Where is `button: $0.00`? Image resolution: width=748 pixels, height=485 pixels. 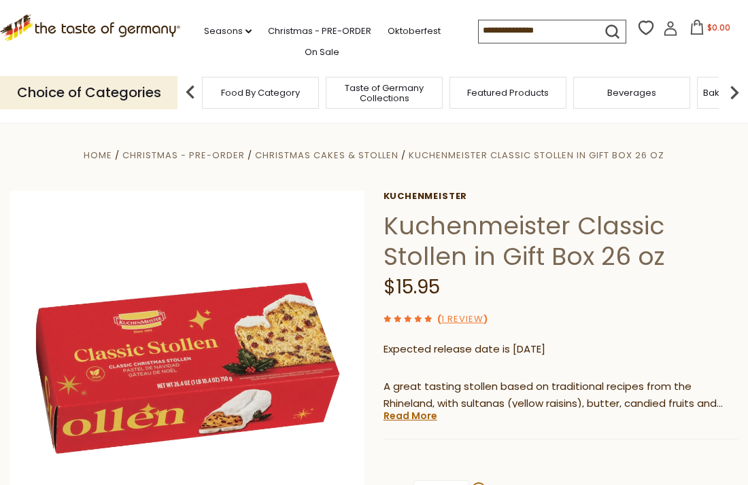 button: $0.00 is located at coordinates (709, 30).